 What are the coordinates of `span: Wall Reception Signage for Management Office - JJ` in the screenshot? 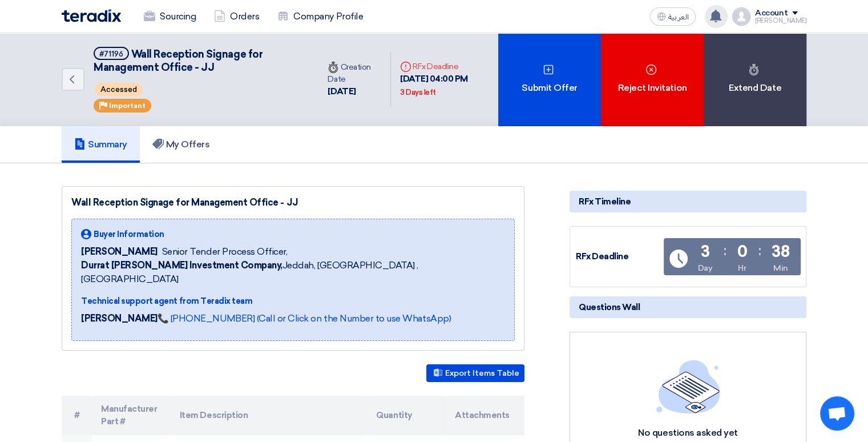 It's located at (178, 61).